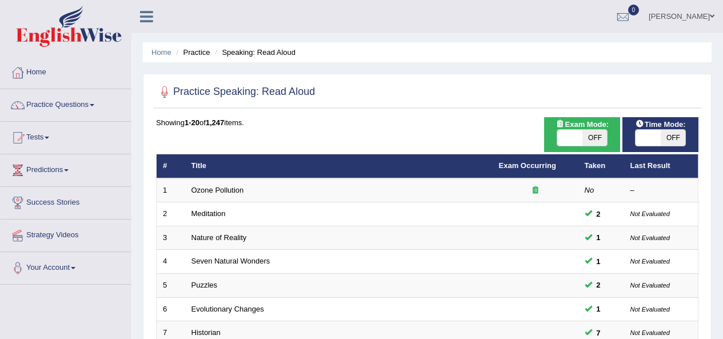 The height and width of the screenshot is (339, 723). What do you see at coordinates (66, 103) in the screenshot?
I see `a: Practice Questions` at bounding box center [66, 103].